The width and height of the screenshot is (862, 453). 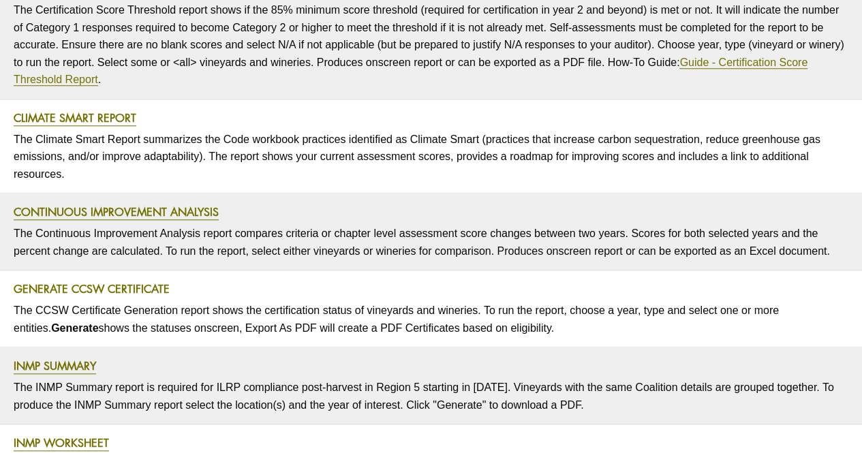 I want to click on a: INMP Worksheet, so click(x=61, y=443).